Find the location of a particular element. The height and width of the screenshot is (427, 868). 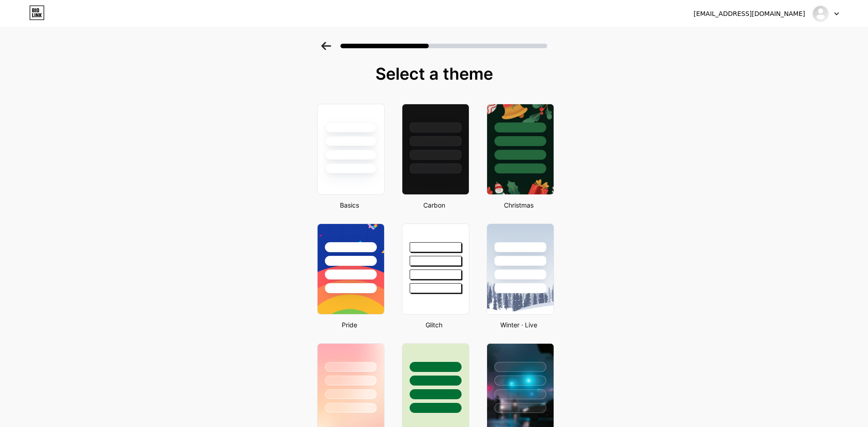

div: Pride is located at coordinates (349, 324).